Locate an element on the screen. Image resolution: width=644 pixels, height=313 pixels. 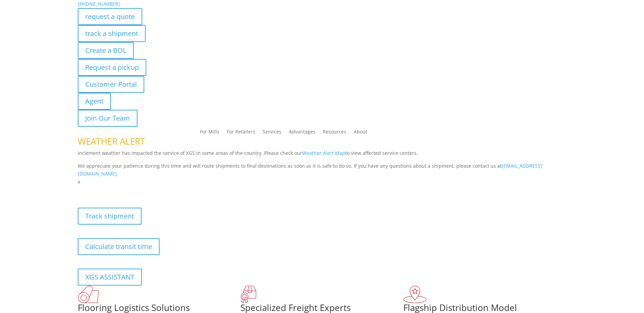
a: Weather Alert Map is located at coordinates (323, 153).